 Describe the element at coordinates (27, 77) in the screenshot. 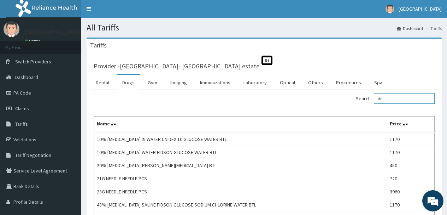

I see `span: Dashboard` at that location.